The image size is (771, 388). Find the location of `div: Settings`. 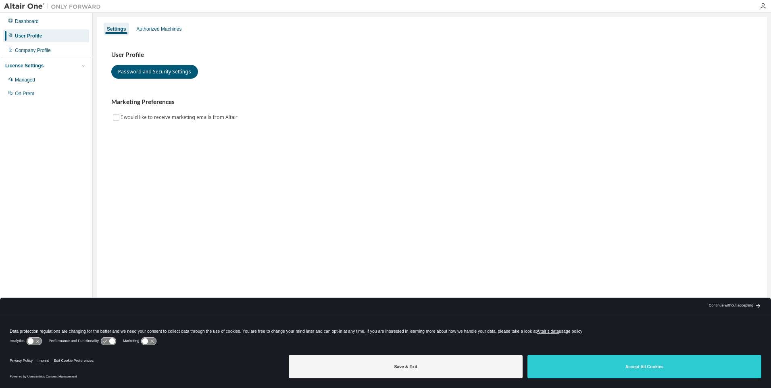

div: Settings is located at coordinates (116, 29).